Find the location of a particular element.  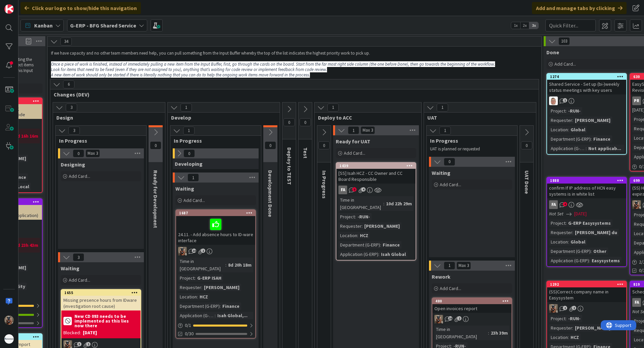

em: Look for items that need to be fixed (even if they are not assigned to you), anything that’s wait... is located at coordinates (189, 69).